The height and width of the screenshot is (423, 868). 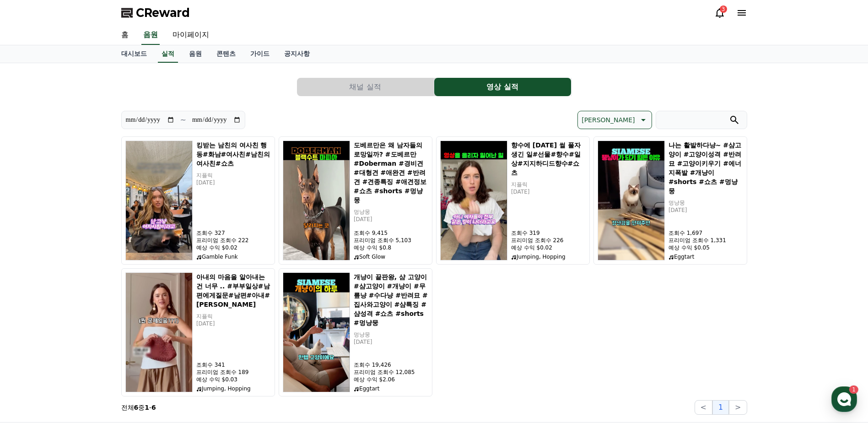 What do you see at coordinates (297, 54) in the screenshot?
I see `a: 공지사항` at bounding box center [297, 54].